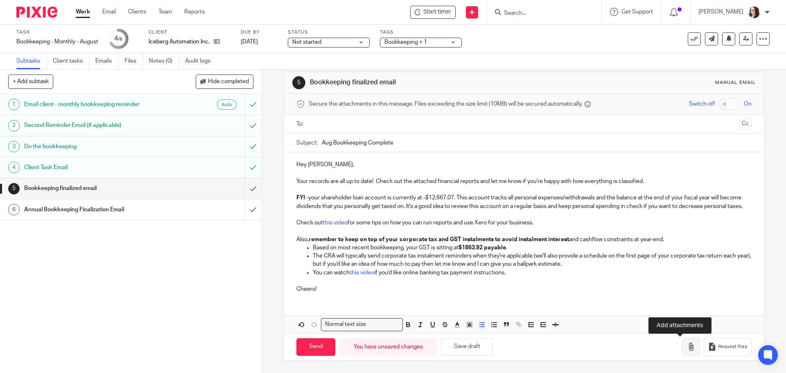 The image size is (786, 373). Describe the element at coordinates (754, 12) in the screenshot. I see `img: Kelsey%20Website-compressed%20Resized.jpg` at that location.